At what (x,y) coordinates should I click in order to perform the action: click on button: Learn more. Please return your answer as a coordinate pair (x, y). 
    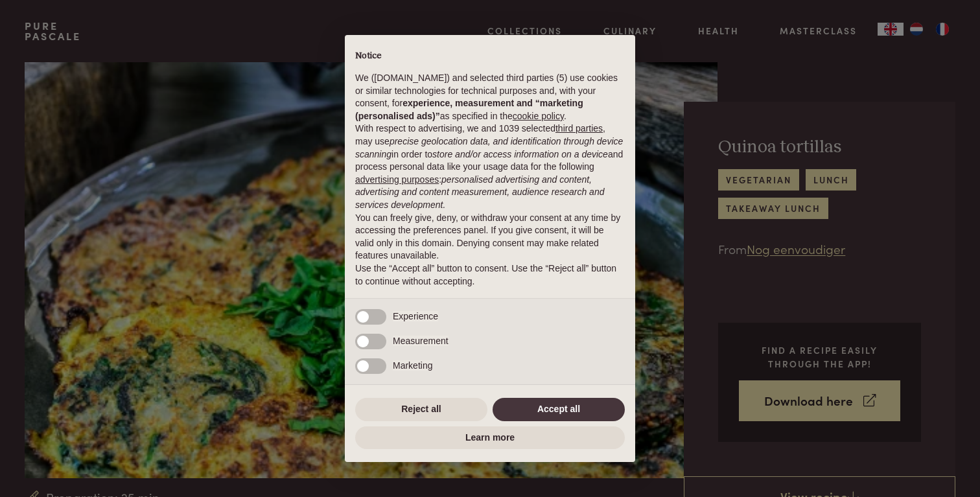
    Looking at the image, I should click on (490, 438).